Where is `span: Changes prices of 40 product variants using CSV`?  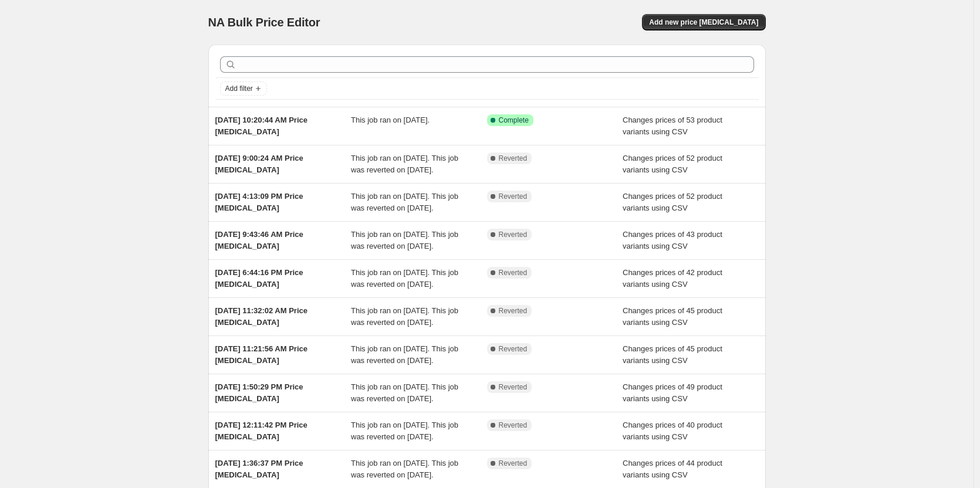
span: Changes prices of 40 product variants using CSV is located at coordinates (672, 430).